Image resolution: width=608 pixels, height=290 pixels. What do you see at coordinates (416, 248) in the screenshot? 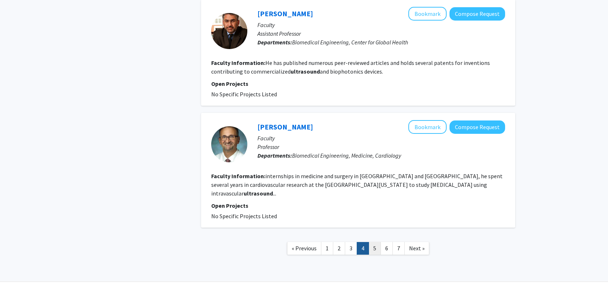
I see `a: Next` at bounding box center [416, 248].